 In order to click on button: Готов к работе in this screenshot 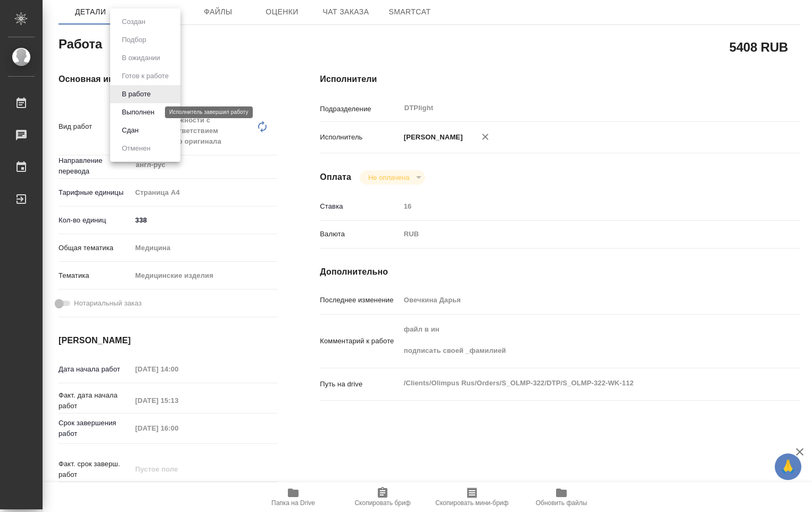, I will do `click(145, 76)`.